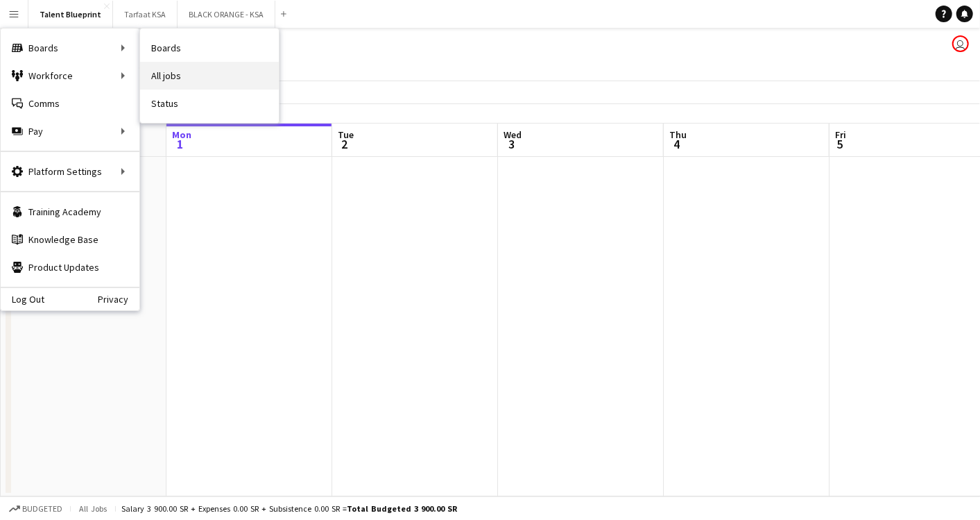 The height and width of the screenshot is (520, 980). What do you see at coordinates (70, 14) in the screenshot?
I see `button: Talent Blueprint` at bounding box center [70, 14].